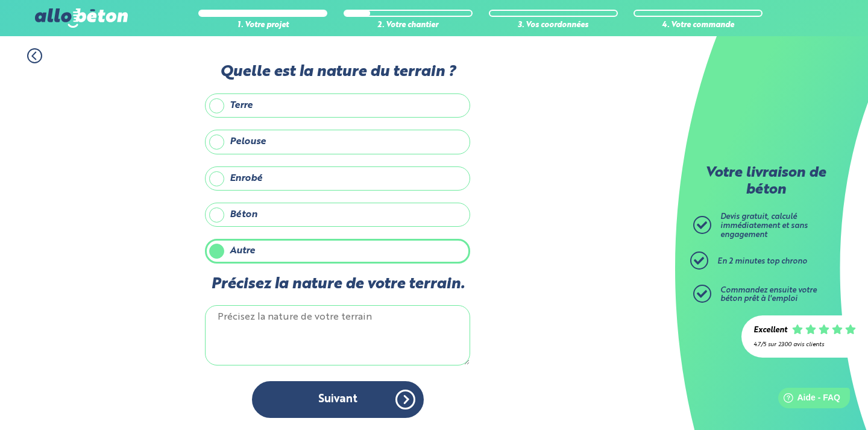 This screenshot has height=430, width=868. Describe the element at coordinates (338, 215) in the screenshot. I see `label: Béton` at that location.